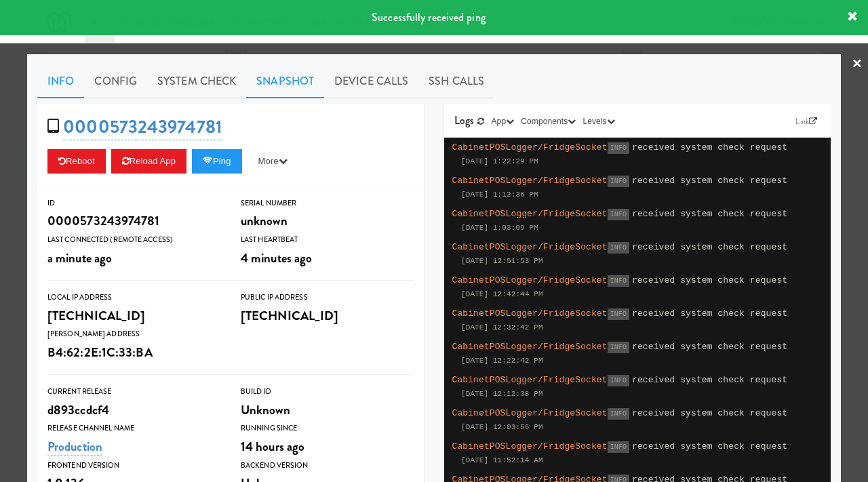  Describe the element at coordinates (276, 257) in the screenshot. I see `span: 4 minutes ago` at that location.